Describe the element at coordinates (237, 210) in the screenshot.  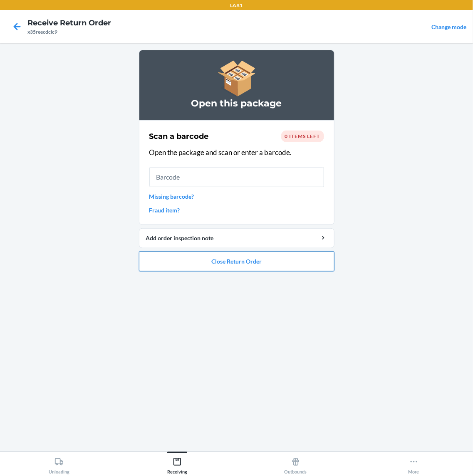
I see `a: Fraud item?` at that location.